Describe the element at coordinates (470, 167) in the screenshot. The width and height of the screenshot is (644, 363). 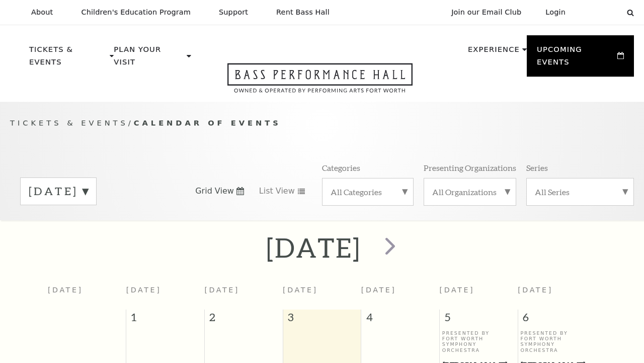
I see `p: Presenting Organizations` at that location.